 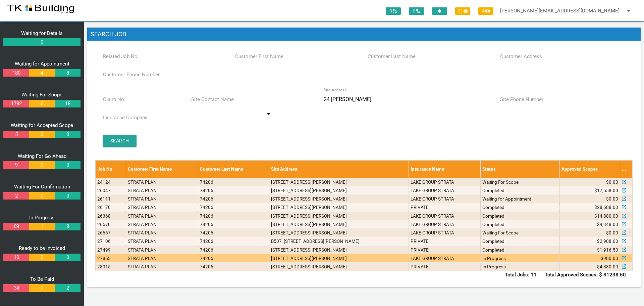 What do you see at coordinates (131, 74) in the screenshot?
I see `label: Customer Phone Number` at bounding box center [131, 74].